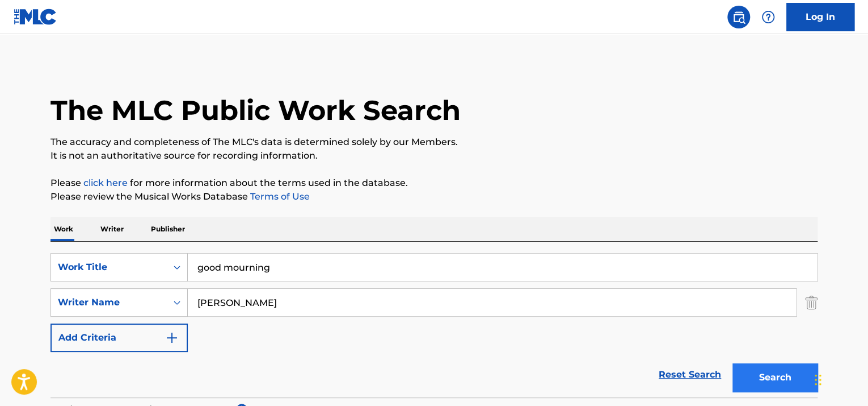 Image resolution: width=868 pixels, height=406 pixels. What do you see at coordinates (840, 378) in the screenshot?
I see `div: Chat Widget` at bounding box center [840, 378].